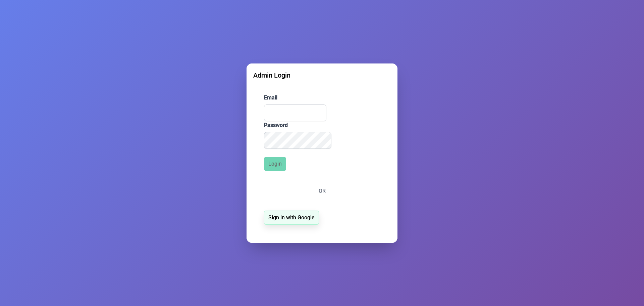  Describe the element at coordinates (322, 75) in the screenshot. I see `div: Admin Login` at that location.